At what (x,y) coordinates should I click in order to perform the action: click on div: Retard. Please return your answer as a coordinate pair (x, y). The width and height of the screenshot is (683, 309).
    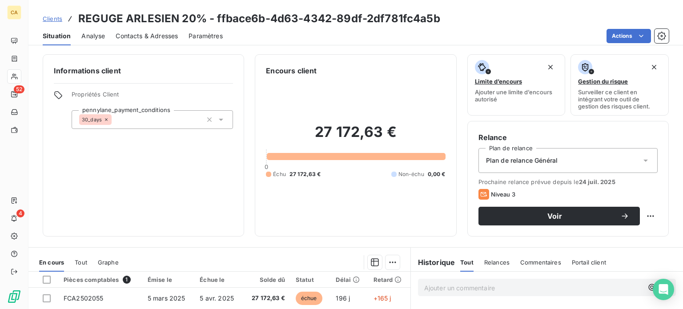
    Looking at the image, I should click on (389, 280).